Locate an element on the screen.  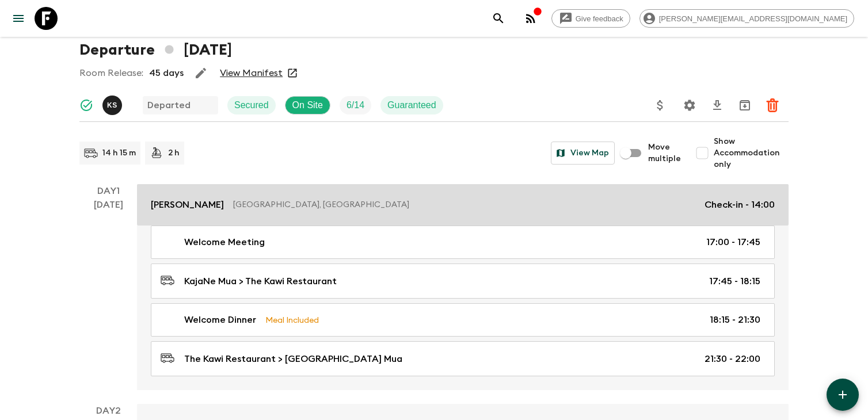
div: On Site is located at coordinates (307, 105).